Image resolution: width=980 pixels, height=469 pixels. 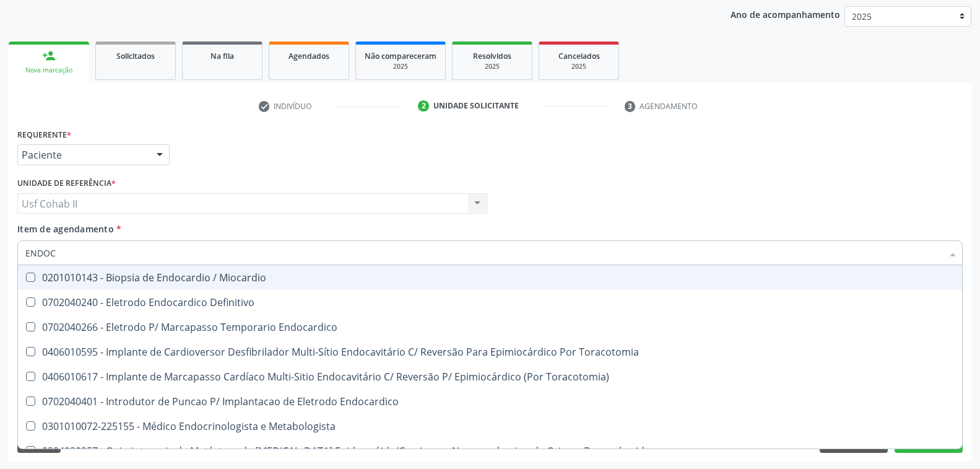 I want to click on div: 2, so click(x=424, y=106).